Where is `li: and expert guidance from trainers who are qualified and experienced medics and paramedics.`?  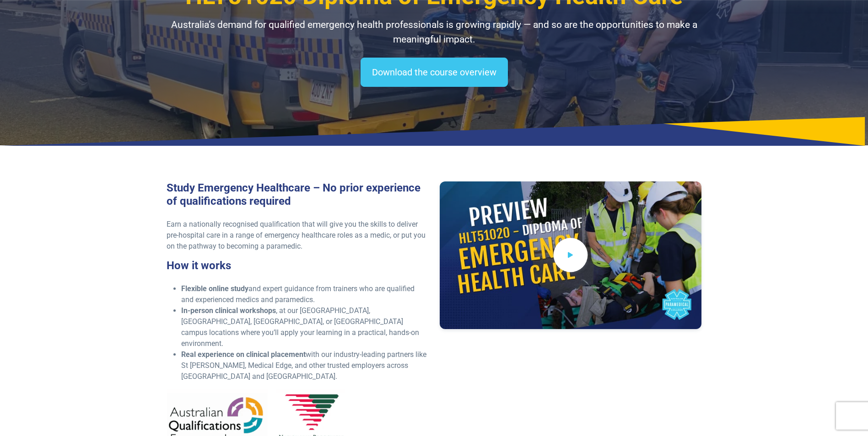
li: and expert guidance from trainers who are qualified and experienced medics and paramedics. is located at coordinates (305, 294).